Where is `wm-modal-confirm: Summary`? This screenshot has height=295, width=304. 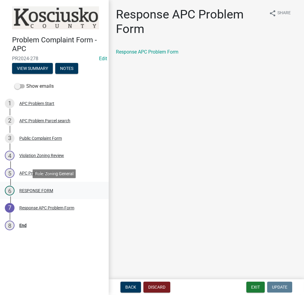 wm-modal-confirm: Summary is located at coordinates (32, 69).